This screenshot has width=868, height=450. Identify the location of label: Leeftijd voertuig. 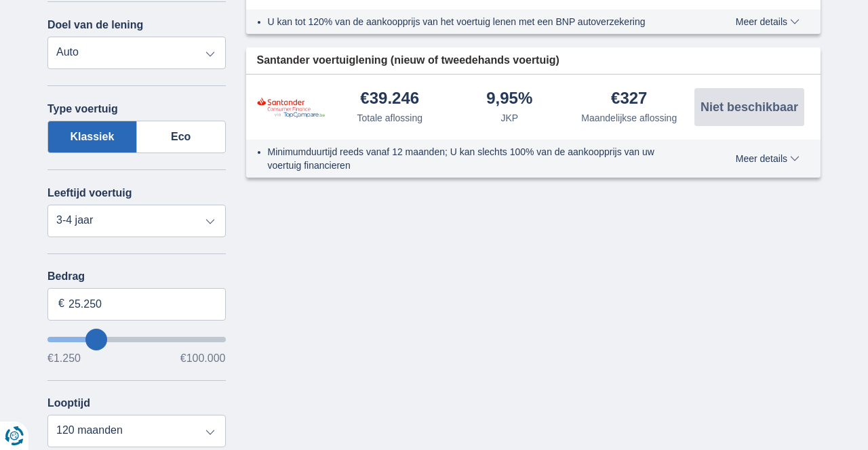
(89, 193).